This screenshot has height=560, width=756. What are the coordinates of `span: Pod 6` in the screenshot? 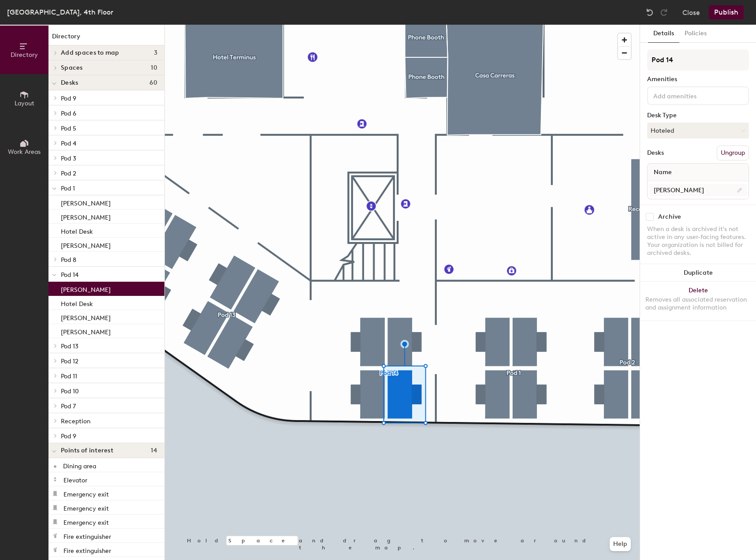 It's located at (68, 113).